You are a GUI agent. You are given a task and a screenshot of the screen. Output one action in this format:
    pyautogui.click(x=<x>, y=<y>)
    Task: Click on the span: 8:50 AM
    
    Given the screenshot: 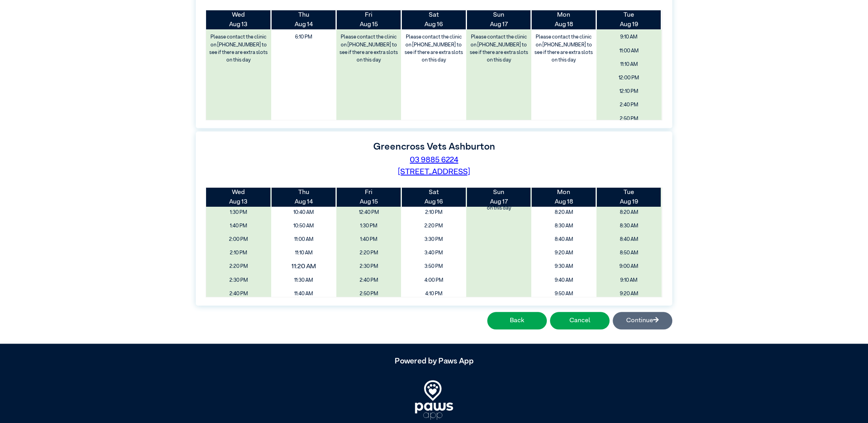 What is the action you would take?
    pyautogui.click(x=628, y=252)
    